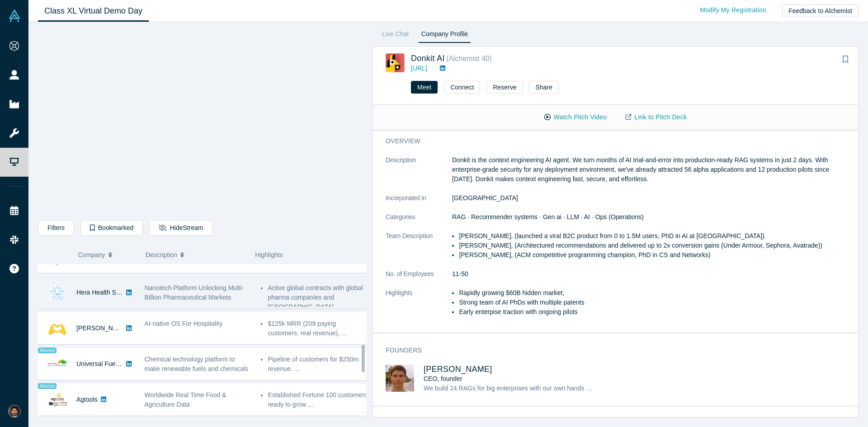 This screenshot has height=427, width=868. I want to click on p: Donkit is the context engineering AI agent. We turn months of AI trial-and-error into production-..., so click(652, 169).